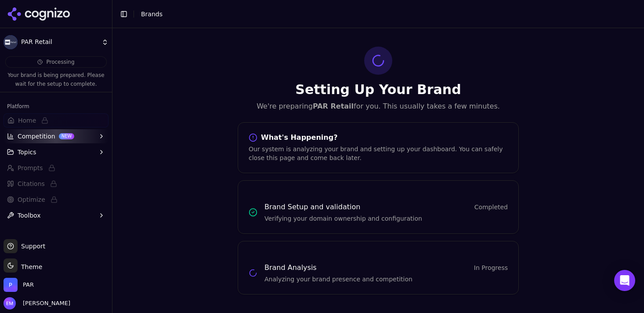 The width and height of the screenshot is (644, 313). Describe the element at coordinates (11, 285) in the screenshot. I see `img: PAR` at that location.